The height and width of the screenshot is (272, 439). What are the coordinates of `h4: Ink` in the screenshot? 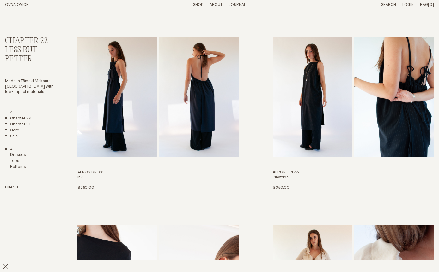 It's located at (158, 178).